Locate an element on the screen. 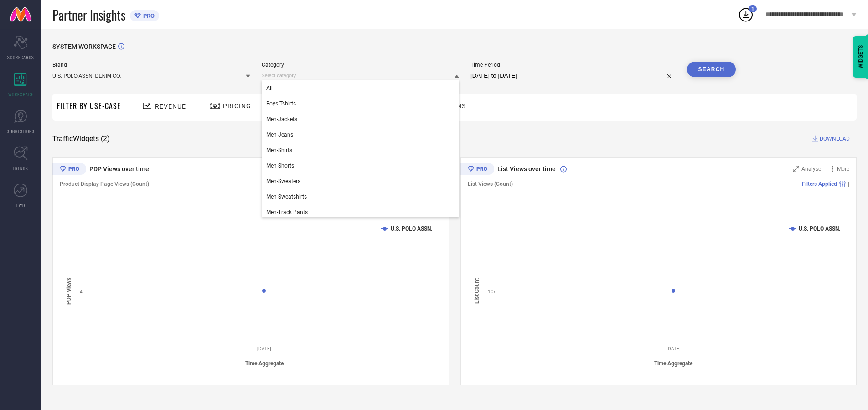  span: Brand is located at coordinates (152, 65).